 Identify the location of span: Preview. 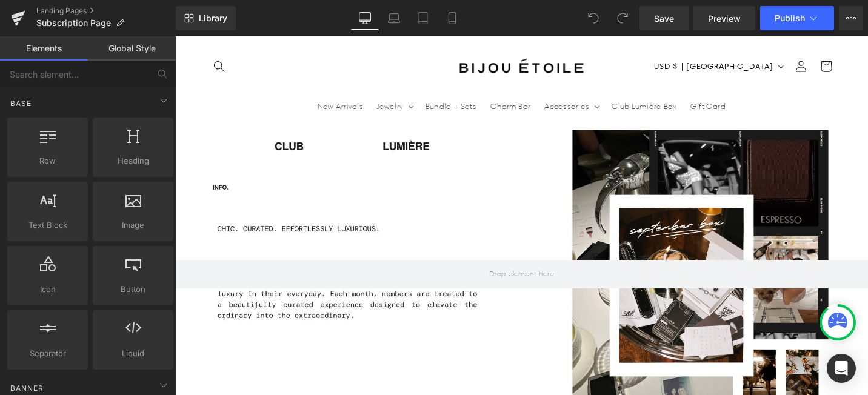
(724, 18).